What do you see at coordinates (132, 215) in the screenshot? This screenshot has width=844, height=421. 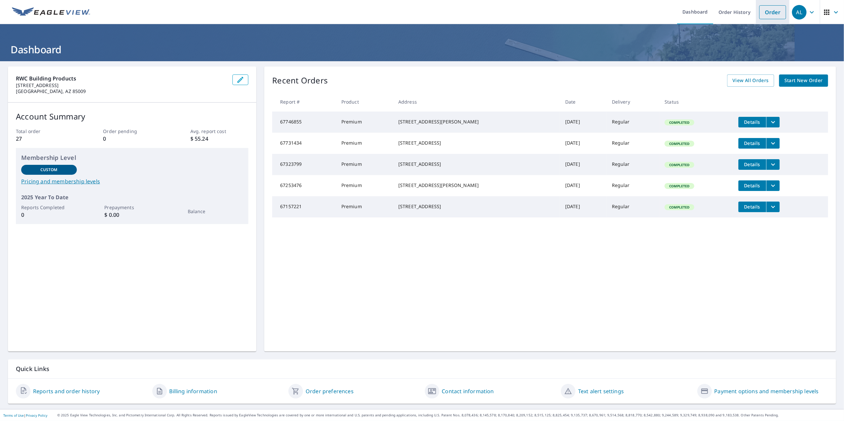 I see `p: $ 0.00` at bounding box center [132, 215].